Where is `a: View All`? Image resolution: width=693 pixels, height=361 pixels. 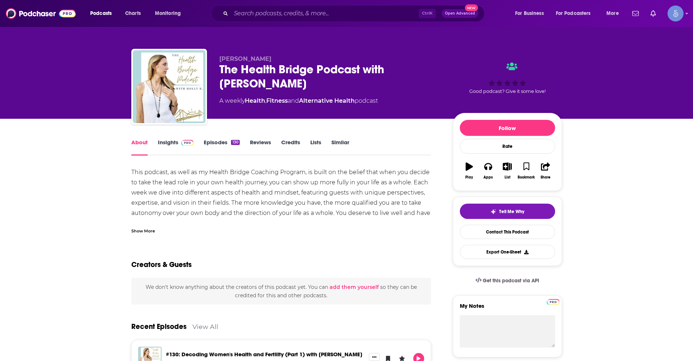 a: View All is located at coordinates (205, 326).